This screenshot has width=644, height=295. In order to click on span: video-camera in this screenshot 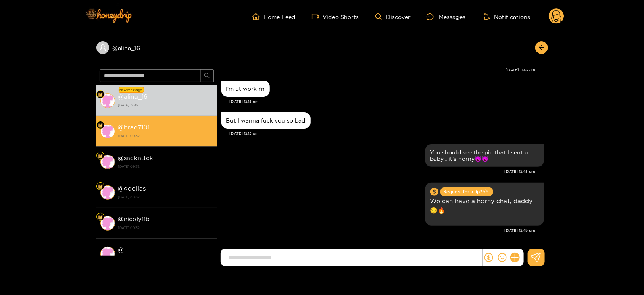, I will do `click(318, 16)`.